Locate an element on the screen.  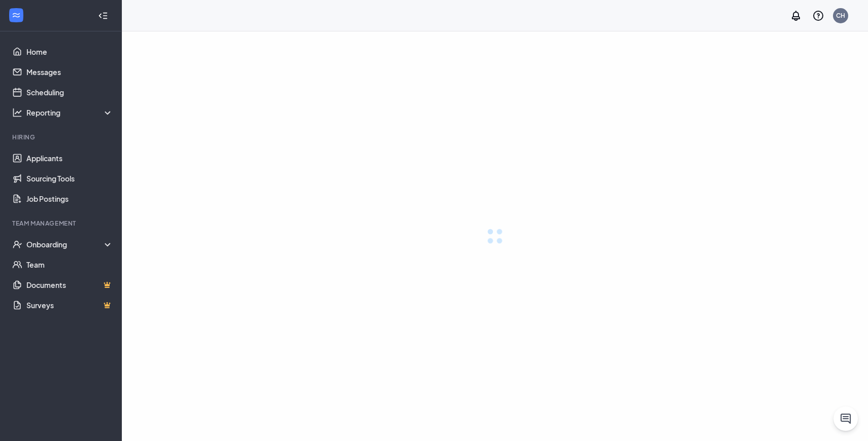
svg: Notifications is located at coordinates (796, 16).